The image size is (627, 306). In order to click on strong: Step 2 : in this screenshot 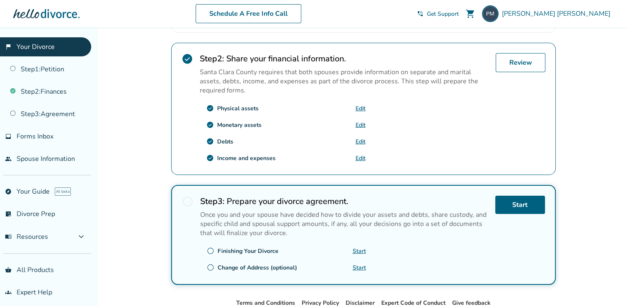, I will do `click(212, 58)`.